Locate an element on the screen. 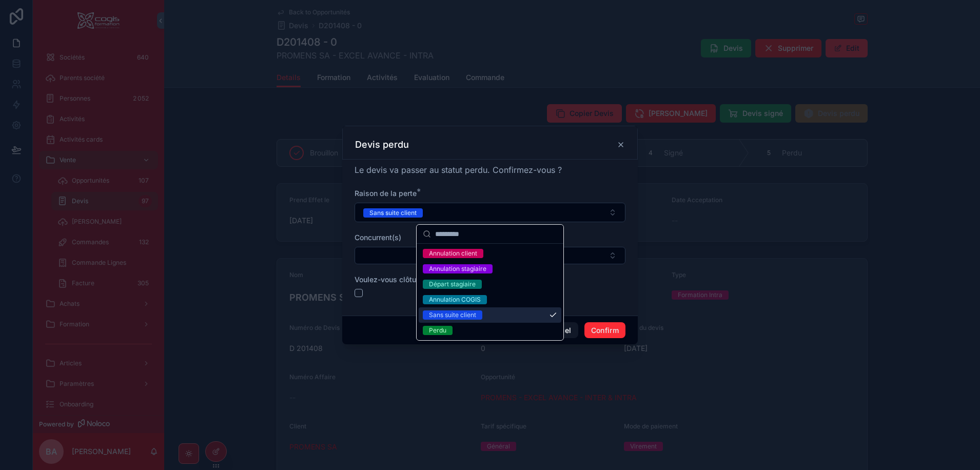 The image size is (980, 470). div: Perdu is located at coordinates (438, 330).